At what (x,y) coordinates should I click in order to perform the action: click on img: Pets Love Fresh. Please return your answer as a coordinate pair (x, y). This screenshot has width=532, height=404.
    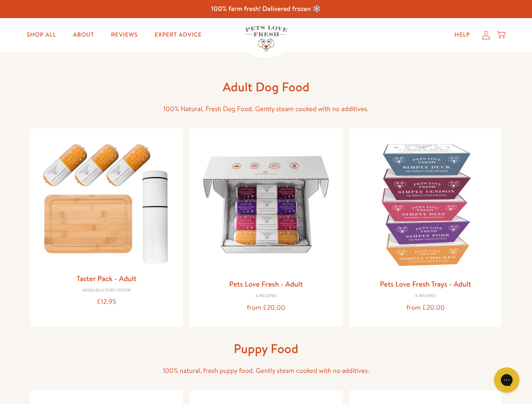
    Looking at the image, I should click on (266, 38).